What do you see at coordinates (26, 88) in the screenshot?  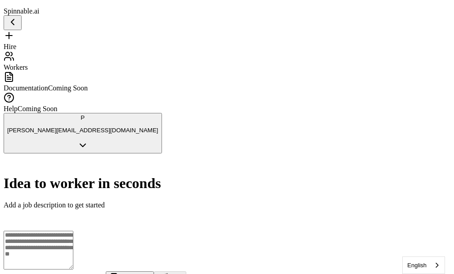 I see `span: Documentation` at bounding box center [26, 88].